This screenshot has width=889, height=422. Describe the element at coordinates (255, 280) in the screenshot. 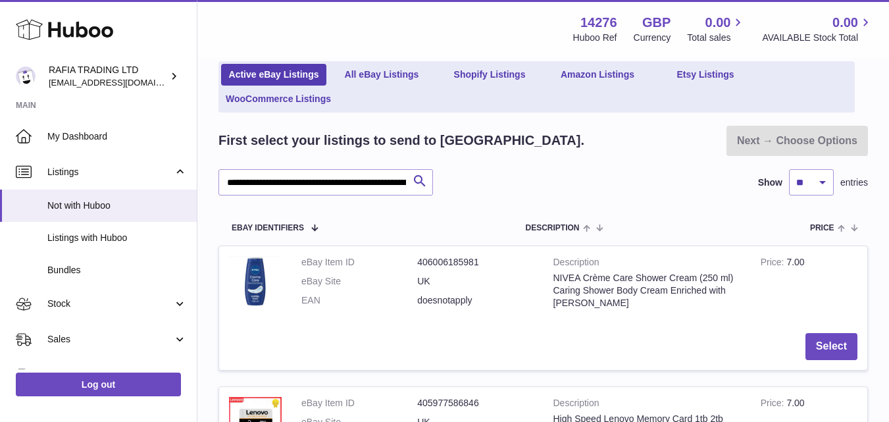

I see `img: $_57.PNG` at that location.